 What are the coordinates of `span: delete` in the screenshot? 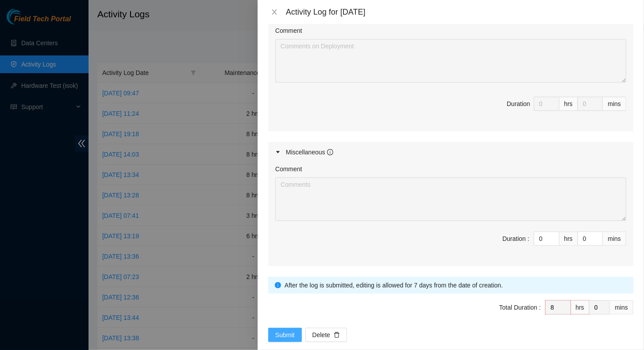 It's located at (337, 335).